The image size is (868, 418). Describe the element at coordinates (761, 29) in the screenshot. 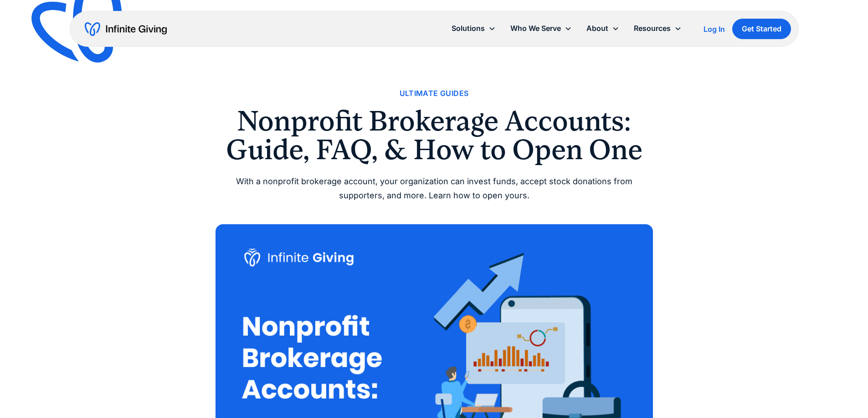

I see `a: Get Started` at that location.